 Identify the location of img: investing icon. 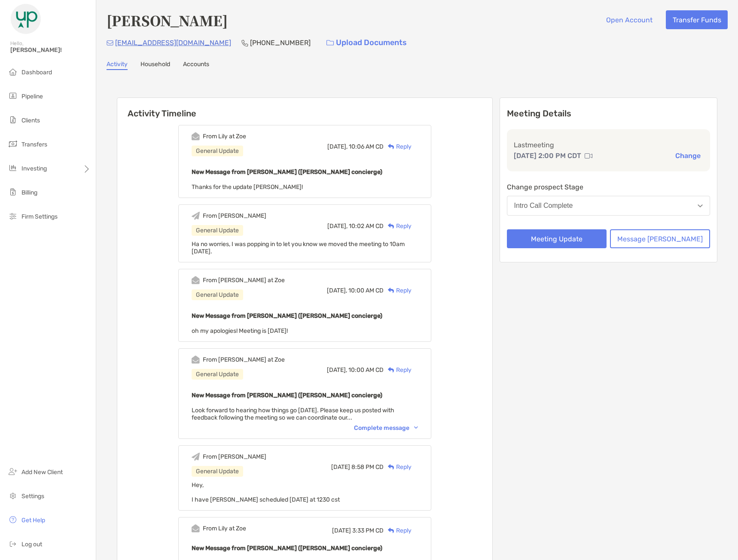
(13, 168).